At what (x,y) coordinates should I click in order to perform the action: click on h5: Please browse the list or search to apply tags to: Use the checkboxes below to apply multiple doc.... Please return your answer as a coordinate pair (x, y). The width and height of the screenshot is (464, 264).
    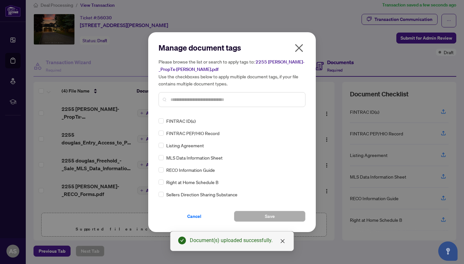
    Looking at the image, I should click on (232, 72).